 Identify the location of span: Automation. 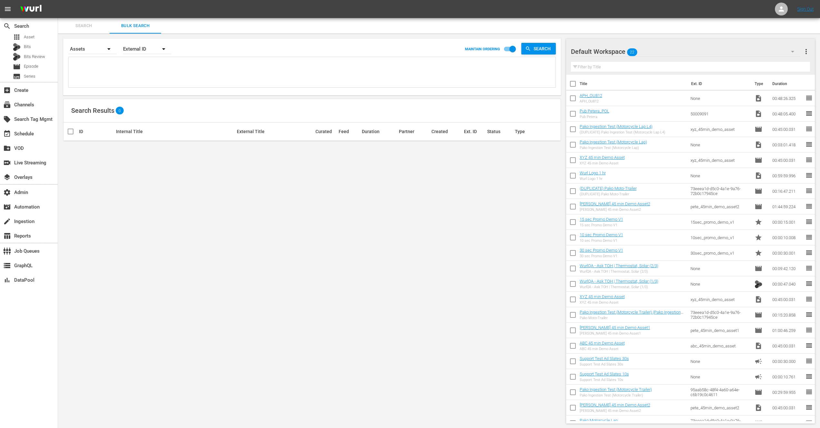
(7, 207).